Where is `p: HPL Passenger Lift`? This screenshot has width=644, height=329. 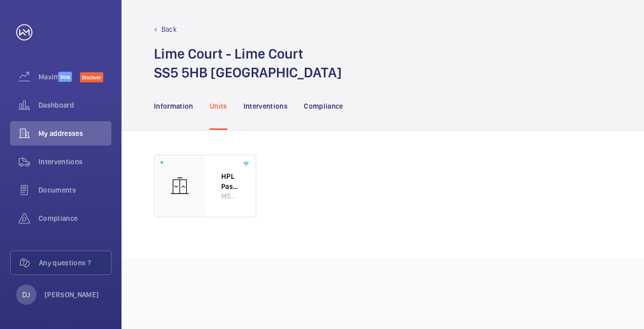 p: HPL Passenger Lift is located at coordinates (230, 181).